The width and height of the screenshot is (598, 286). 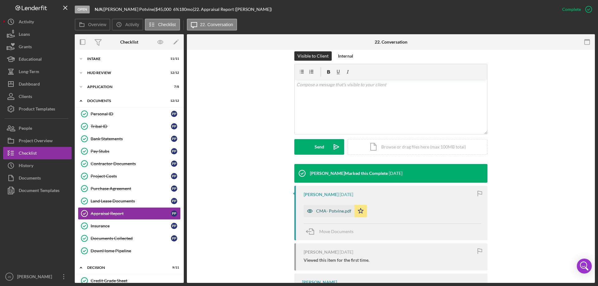 I want to click on button: Grants, so click(x=37, y=47).